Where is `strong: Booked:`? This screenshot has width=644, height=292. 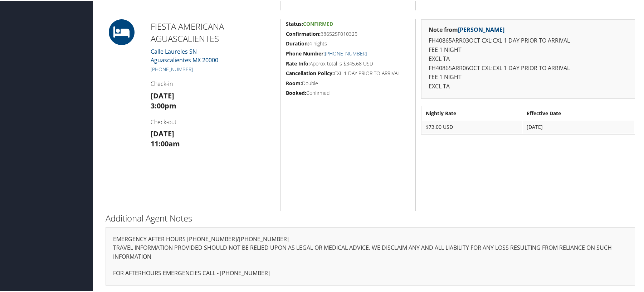 strong: Booked: is located at coordinates (296, 92).